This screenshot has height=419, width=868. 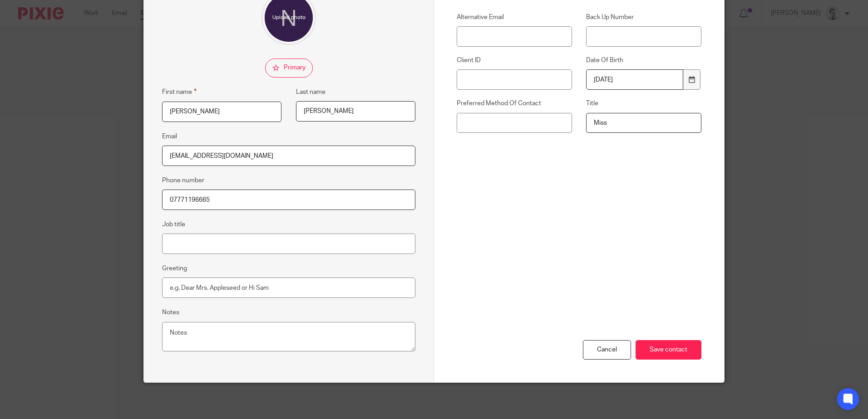 I want to click on label: Email, so click(x=169, y=137).